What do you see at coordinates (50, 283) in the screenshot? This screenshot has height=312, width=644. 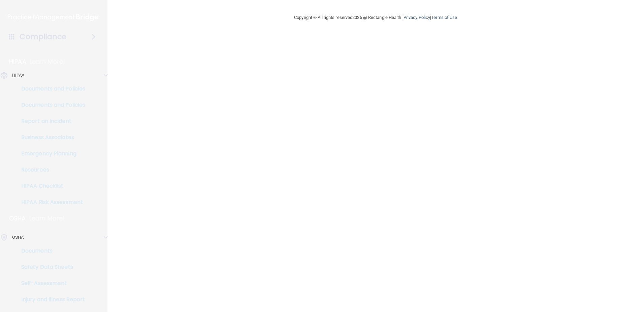 I see `p: Self-Assessment` at bounding box center [50, 283].